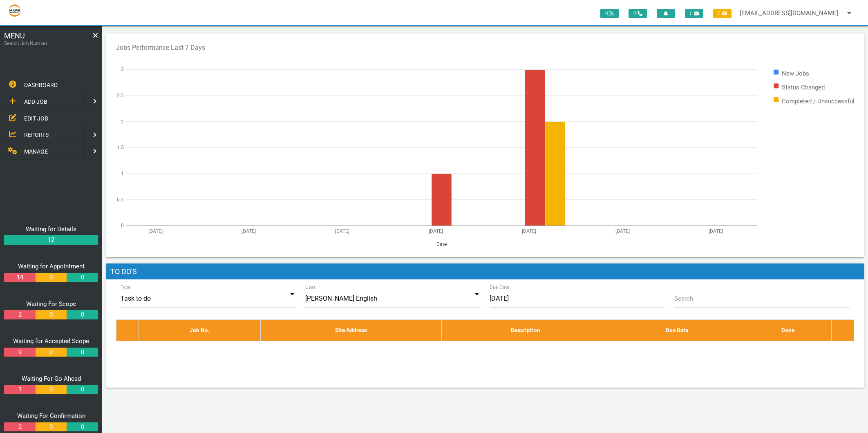 The image size is (868, 433). What do you see at coordinates (526, 330) in the screenshot?
I see `th: Description` at bounding box center [526, 330].